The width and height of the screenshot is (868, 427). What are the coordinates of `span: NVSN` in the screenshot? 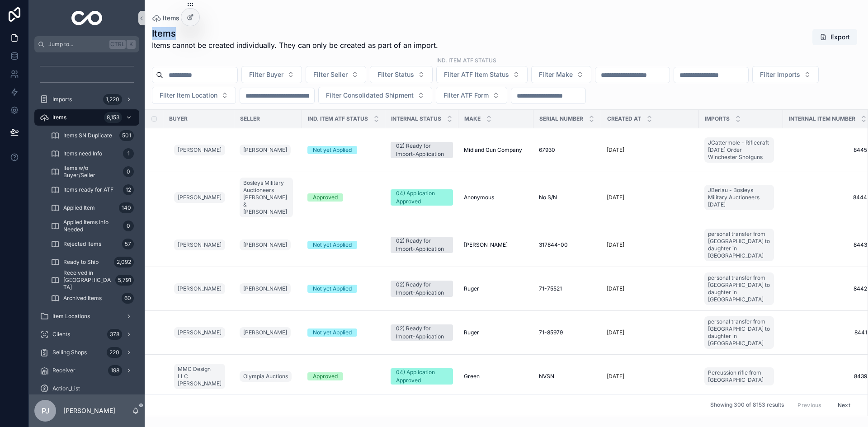 It's located at (546, 377).